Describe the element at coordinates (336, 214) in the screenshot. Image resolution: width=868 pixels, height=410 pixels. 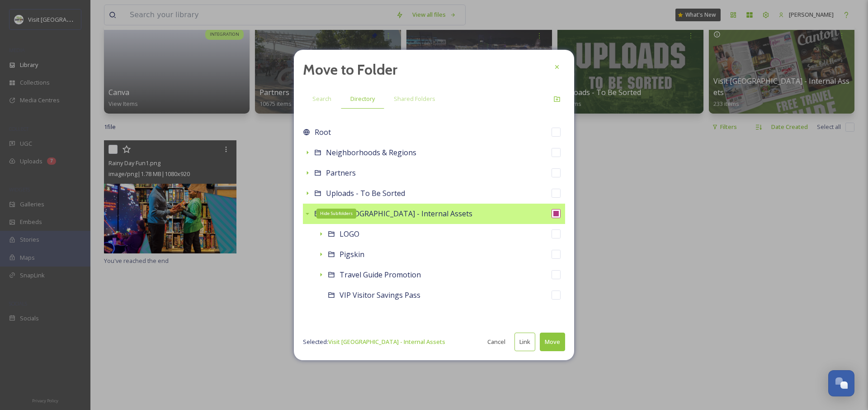
I see `div: Hide Subfolders` at that location.